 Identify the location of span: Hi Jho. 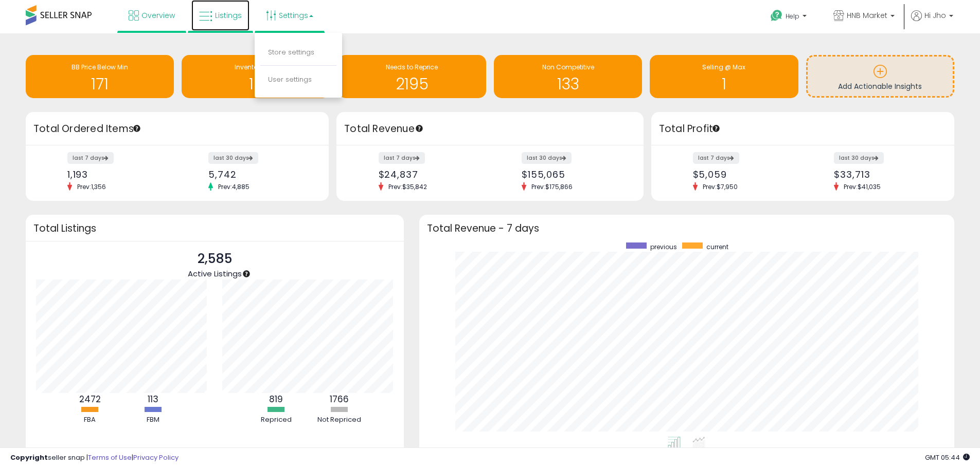
(935, 16).